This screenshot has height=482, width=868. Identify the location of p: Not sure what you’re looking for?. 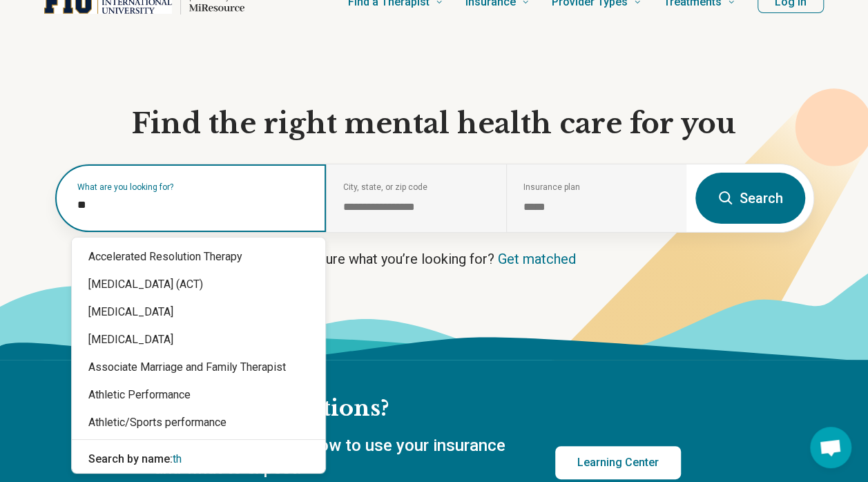
(434, 259).